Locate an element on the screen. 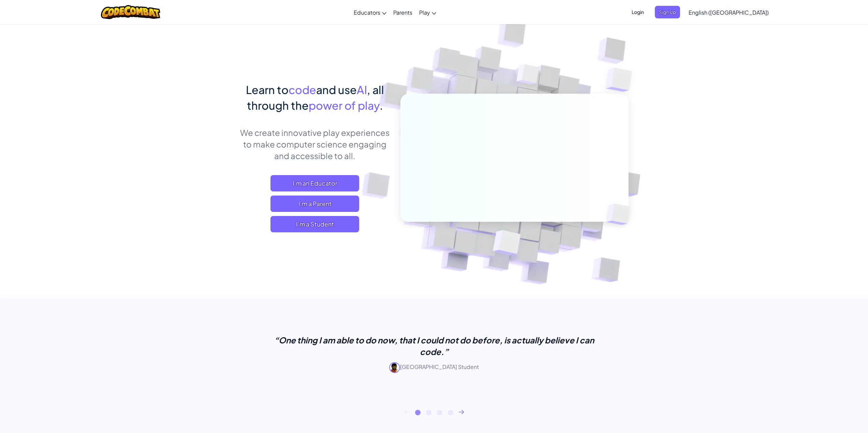 The height and width of the screenshot is (433, 868). span: I'm an Educator is located at coordinates (315, 183).